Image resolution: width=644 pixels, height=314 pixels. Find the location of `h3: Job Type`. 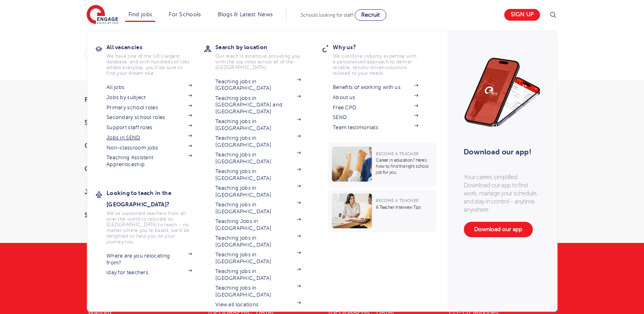

h3: Job Type is located at coordinates (129, 192).